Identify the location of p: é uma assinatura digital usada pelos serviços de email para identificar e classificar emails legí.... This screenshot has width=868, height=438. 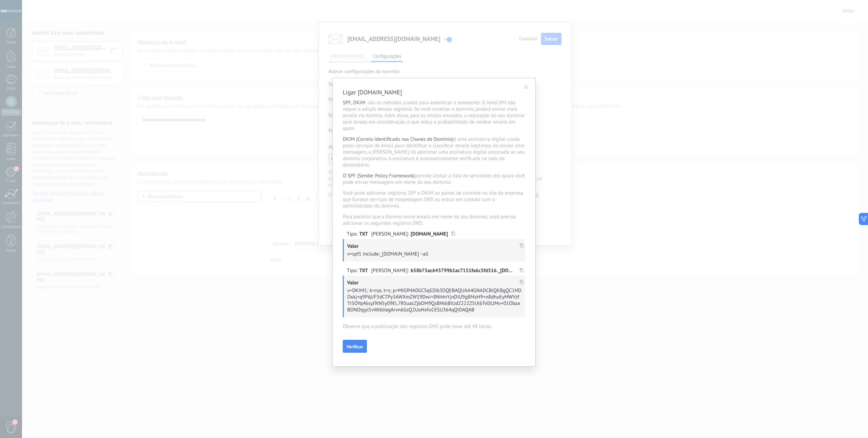
(434, 152).